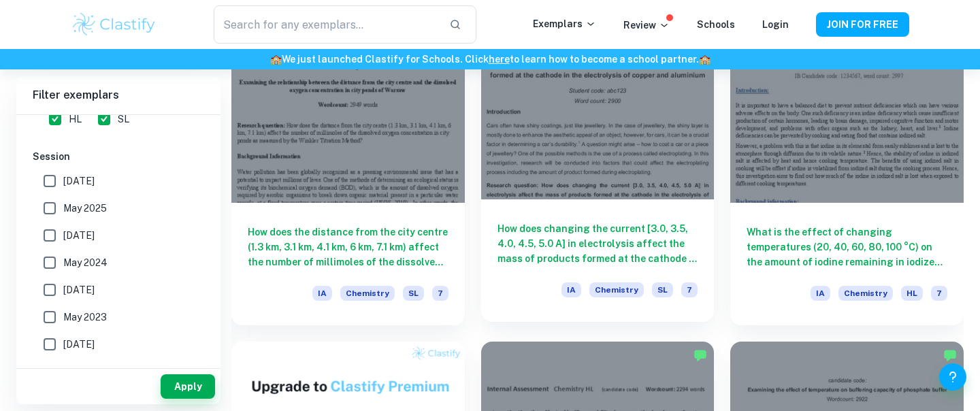  Describe the element at coordinates (862, 25) in the screenshot. I see `button: JOIN FOR FREE` at that location.